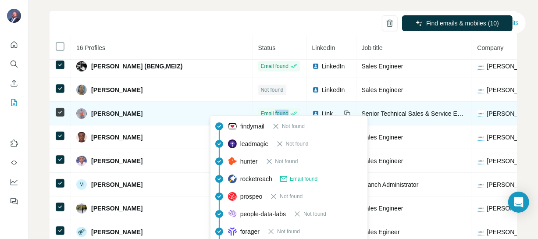 Image resolution: width=538 pixels, height=239 pixels. What do you see at coordinates (249, 161) in the screenshot?
I see `span: hunter` at bounding box center [249, 161].